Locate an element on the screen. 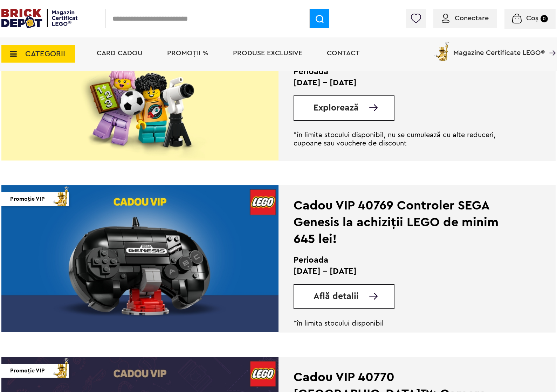  span: Contact is located at coordinates (343, 53).